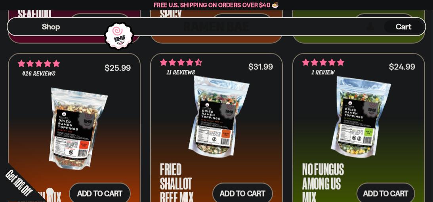  I want to click on a: Shop, so click(51, 27).